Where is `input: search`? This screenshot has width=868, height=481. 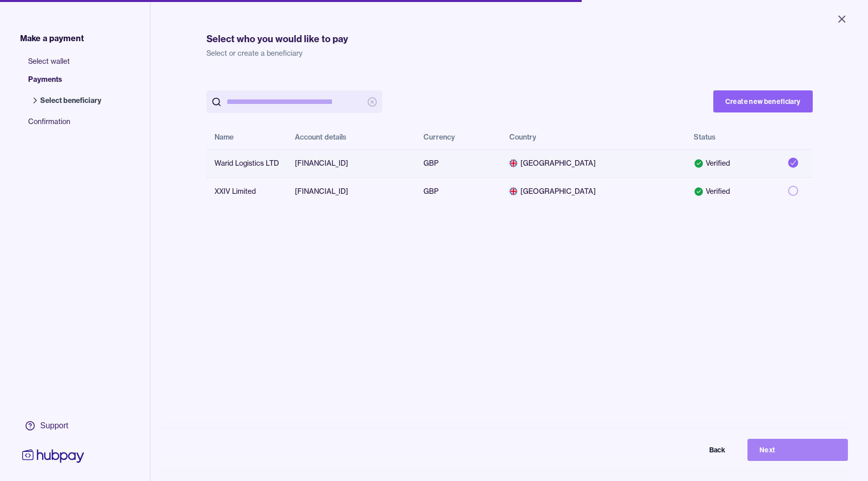
input: search is located at coordinates (294, 101).